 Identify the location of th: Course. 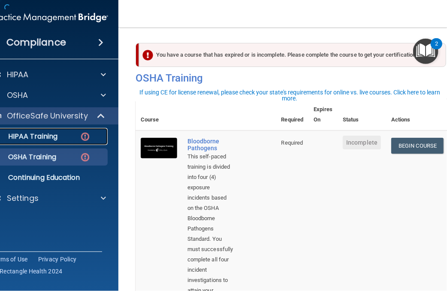
(159, 115).